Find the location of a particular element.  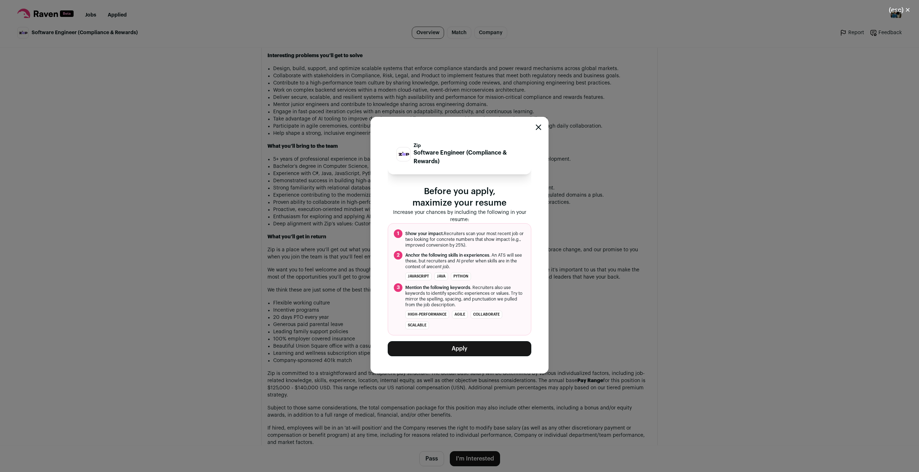

span: 3 is located at coordinates (398, 287).